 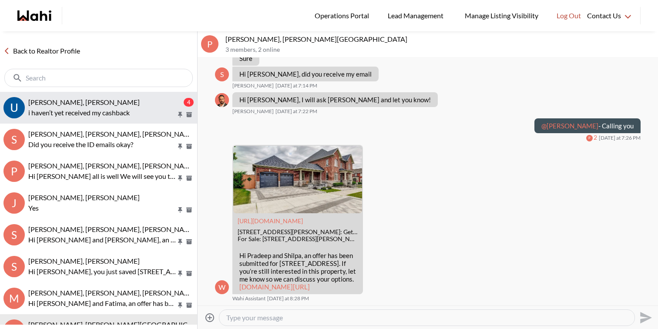 I want to click on time: 2025-09-10T23:14:53.629Z, so click(x=296, y=86).